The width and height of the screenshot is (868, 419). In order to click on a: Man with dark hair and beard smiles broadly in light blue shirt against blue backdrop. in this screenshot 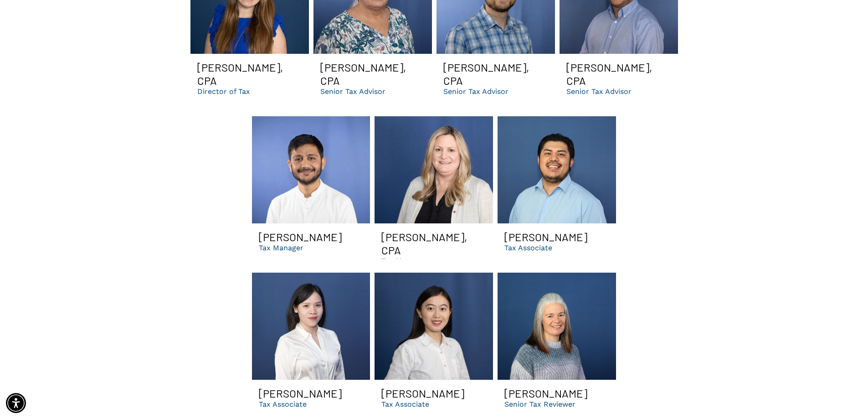, I will do `click(557, 170)`.